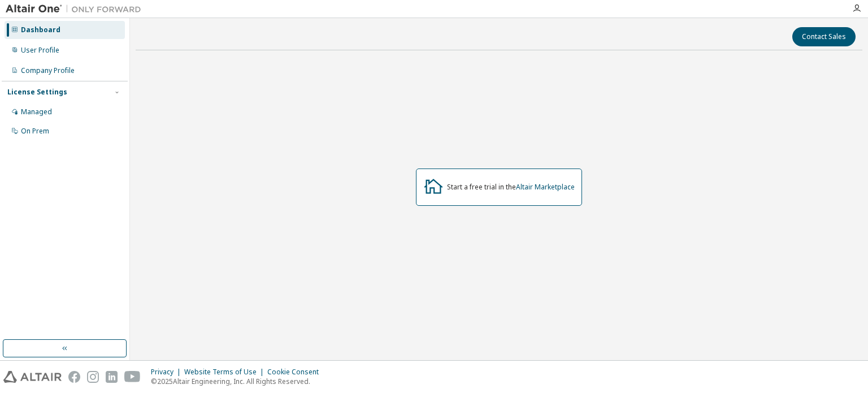 Image resolution: width=868 pixels, height=393 pixels. What do you see at coordinates (32, 377) in the screenshot?
I see `img: altair_logo.svg` at bounding box center [32, 377].